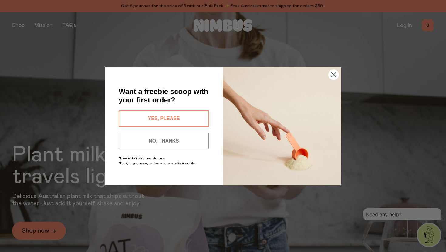 Image resolution: width=446 pixels, height=252 pixels. Describe the element at coordinates (157, 163) in the screenshot. I see `span: *By signing up you agree to receive promotional emails` at that location.